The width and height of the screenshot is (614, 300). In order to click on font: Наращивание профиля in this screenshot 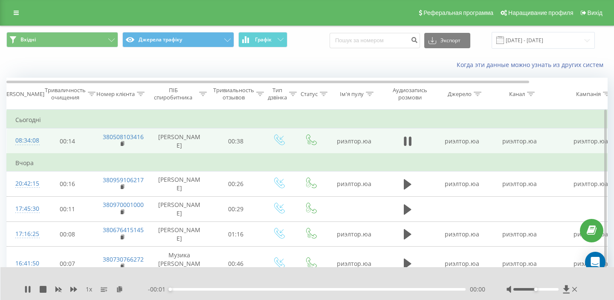, I will do `click(540, 13)`.